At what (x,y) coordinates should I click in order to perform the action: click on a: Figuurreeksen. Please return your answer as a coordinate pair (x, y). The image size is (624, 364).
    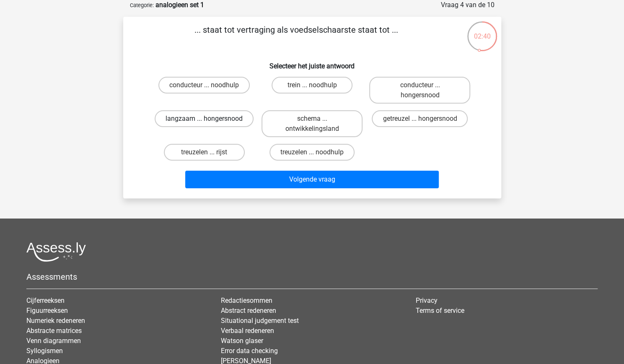
    Looking at the image, I should click on (47, 311).